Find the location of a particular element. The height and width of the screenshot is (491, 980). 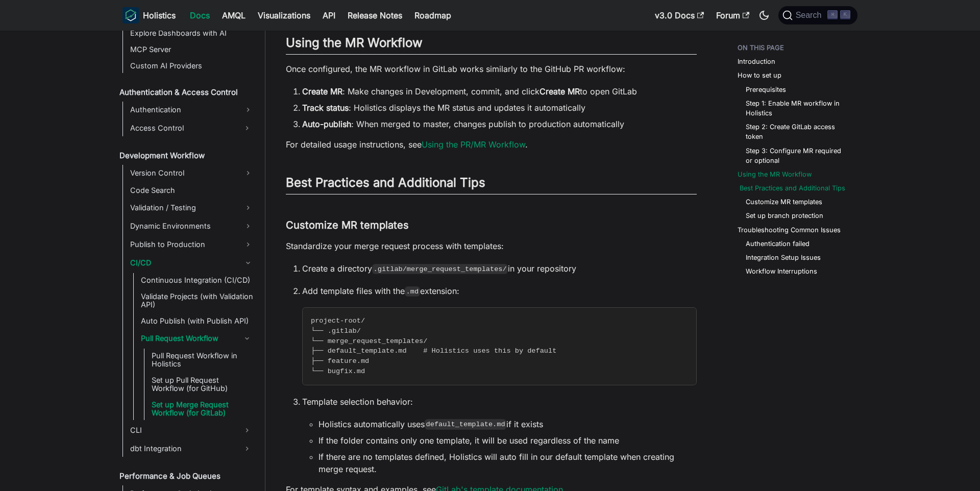

a: Step 1: Enable MR workflow in Holistics is located at coordinates (796, 109).